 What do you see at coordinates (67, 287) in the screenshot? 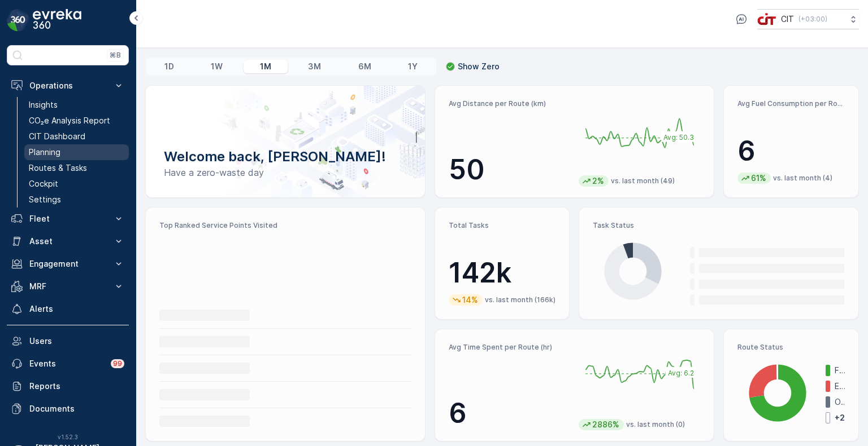
I see `button: MRF` at bounding box center [67, 287].